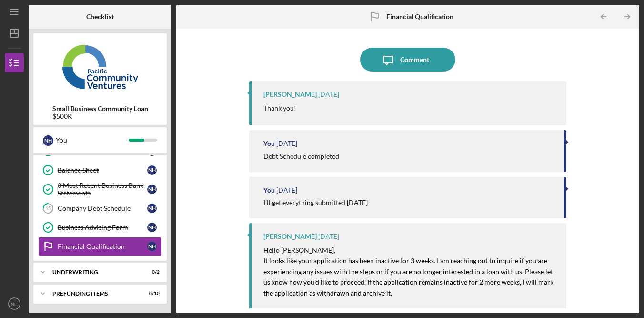 The width and height of the screenshot is (644, 318). Describe the element at coordinates (100, 67) in the screenshot. I see `img: Product logo` at that location.